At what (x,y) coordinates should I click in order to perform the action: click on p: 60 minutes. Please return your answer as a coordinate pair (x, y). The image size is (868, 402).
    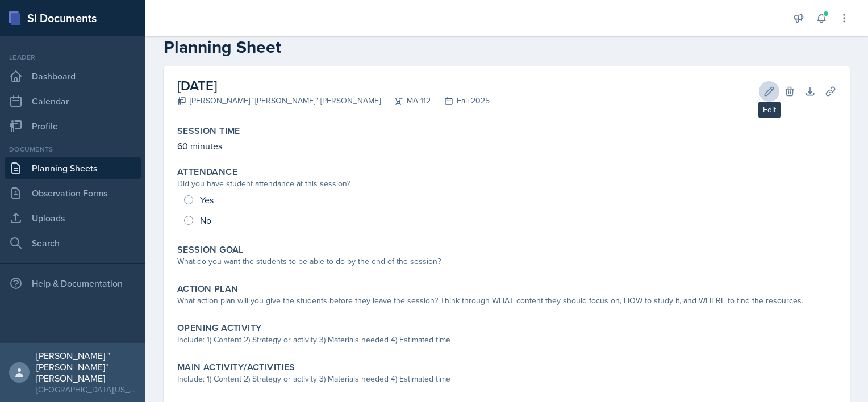
    Looking at the image, I should click on (506, 146).